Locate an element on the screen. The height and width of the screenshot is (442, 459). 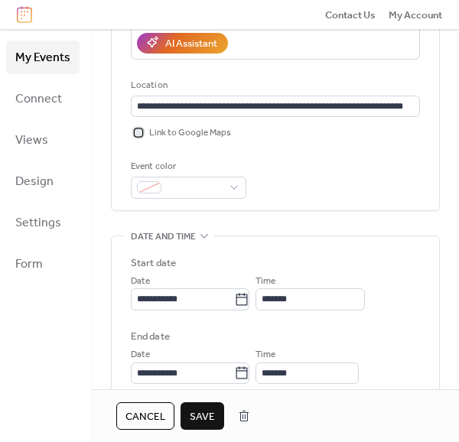
span: Connect is located at coordinates (38, 100).